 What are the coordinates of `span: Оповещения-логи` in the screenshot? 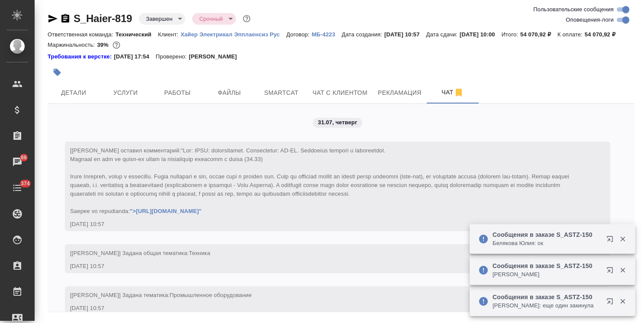 It's located at (589, 20).